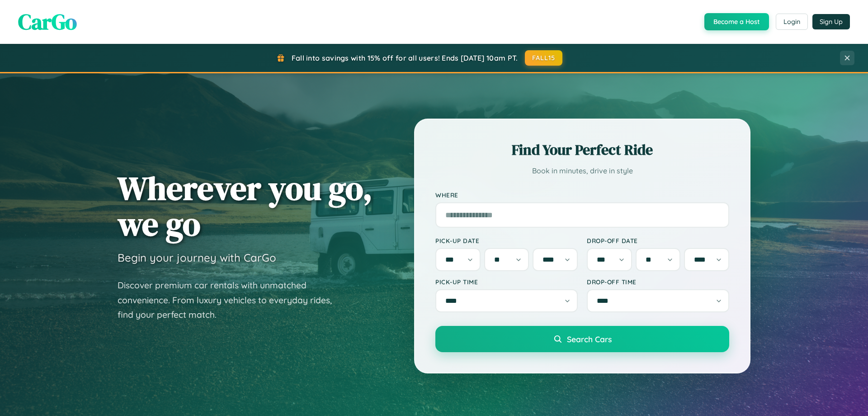 Image resolution: width=868 pixels, height=416 pixels. I want to click on label: Pick-up Time, so click(506, 282).